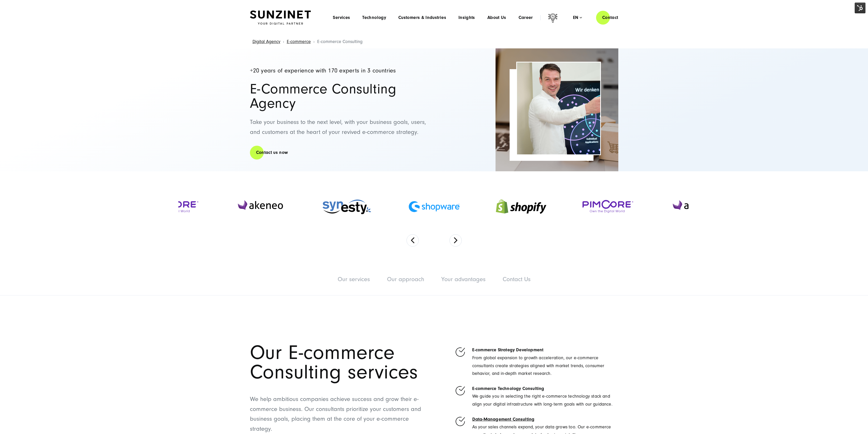  I want to click on p: Take your business to the next level, with your business goals, users, and customers at the heart..., so click(339, 127).